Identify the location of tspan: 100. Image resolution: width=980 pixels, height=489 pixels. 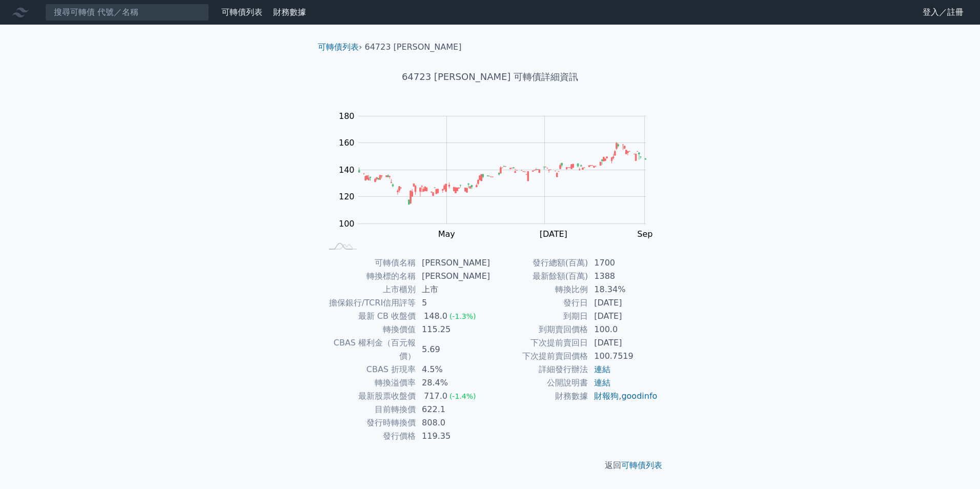
(346, 224).